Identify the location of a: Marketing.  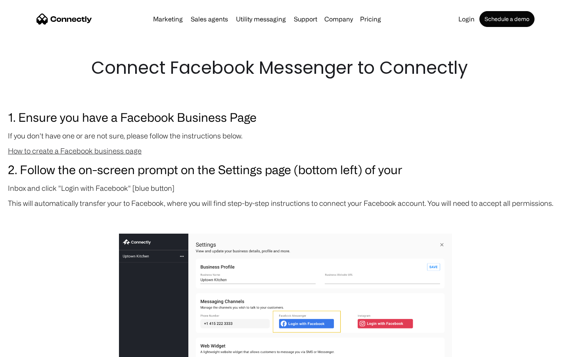
(168, 19).